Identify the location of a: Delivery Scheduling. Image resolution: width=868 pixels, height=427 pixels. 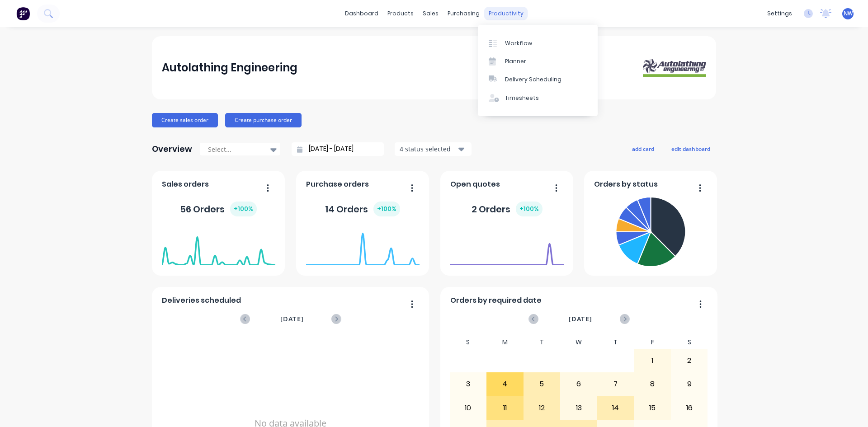
(537, 79).